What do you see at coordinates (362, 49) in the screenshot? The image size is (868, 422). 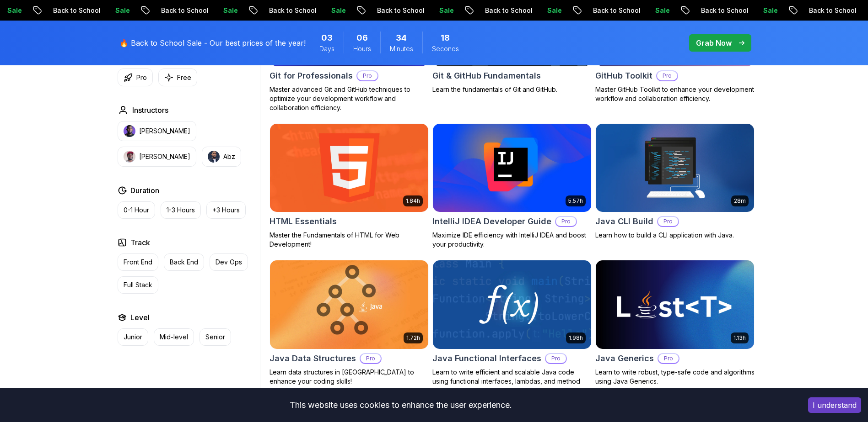 I see `span: Hours` at bounding box center [362, 49].